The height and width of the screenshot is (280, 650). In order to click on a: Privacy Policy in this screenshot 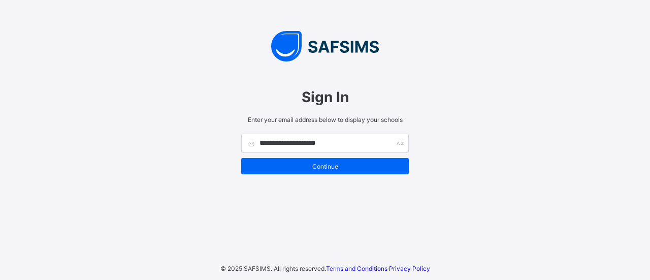, I will do `click(409, 268)`.